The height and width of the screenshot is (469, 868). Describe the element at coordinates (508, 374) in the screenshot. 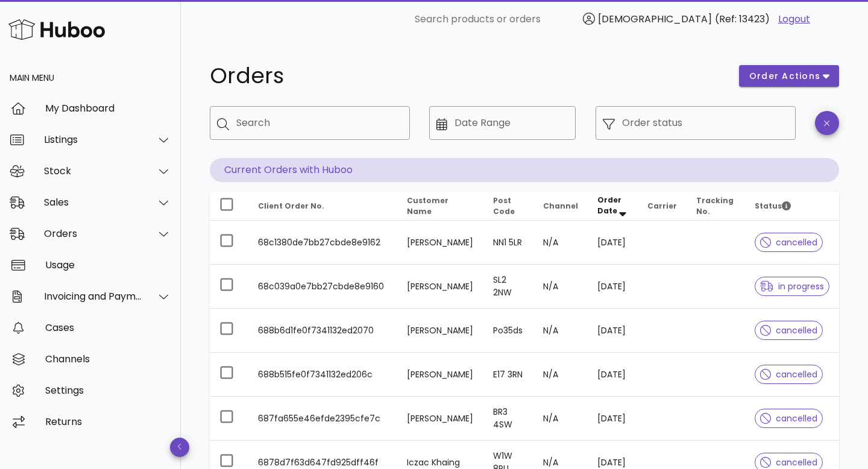

I see `td: E17 3RN` at that location.